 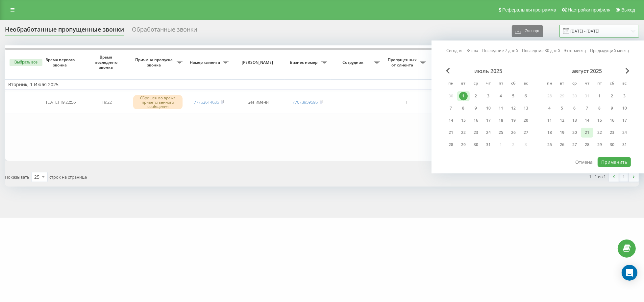 What do you see at coordinates (600, 145) in the screenshot?
I see `div: пт 29 авг. 2025 г.` at bounding box center [600, 145].